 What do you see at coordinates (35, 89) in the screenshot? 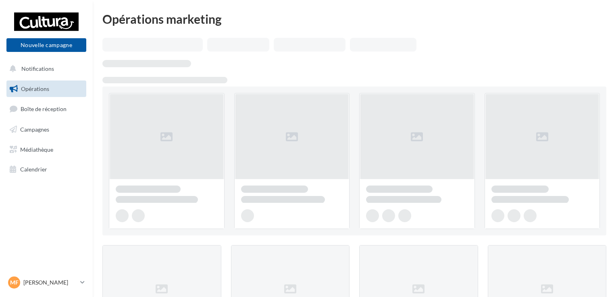
I see `span: Opérations` at bounding box center [35, 89].